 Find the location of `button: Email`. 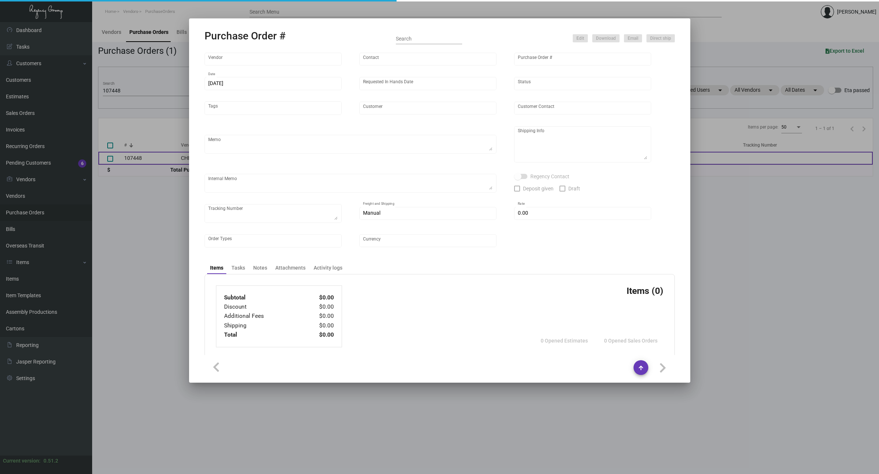

button: Email is located at coordinates (633, 38).